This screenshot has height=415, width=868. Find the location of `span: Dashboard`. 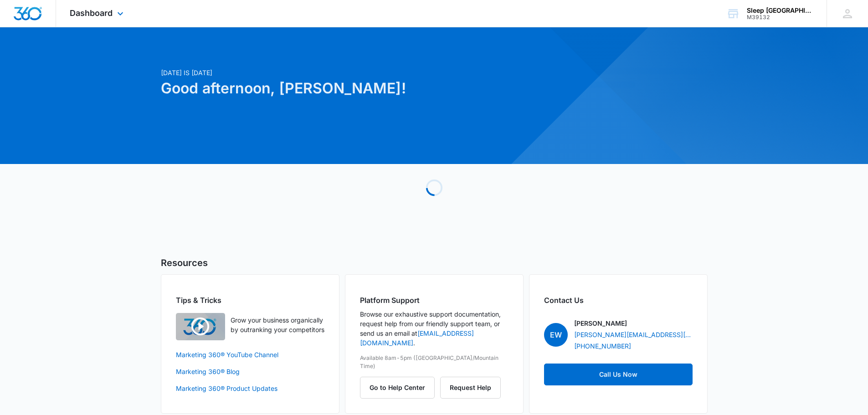

span: Dashboard is located at coordinates (91, 13).